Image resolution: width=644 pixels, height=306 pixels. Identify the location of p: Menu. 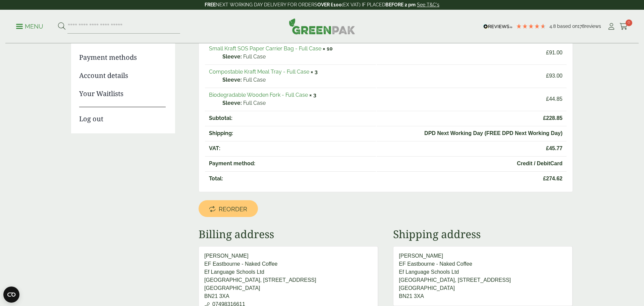
(29, 26).